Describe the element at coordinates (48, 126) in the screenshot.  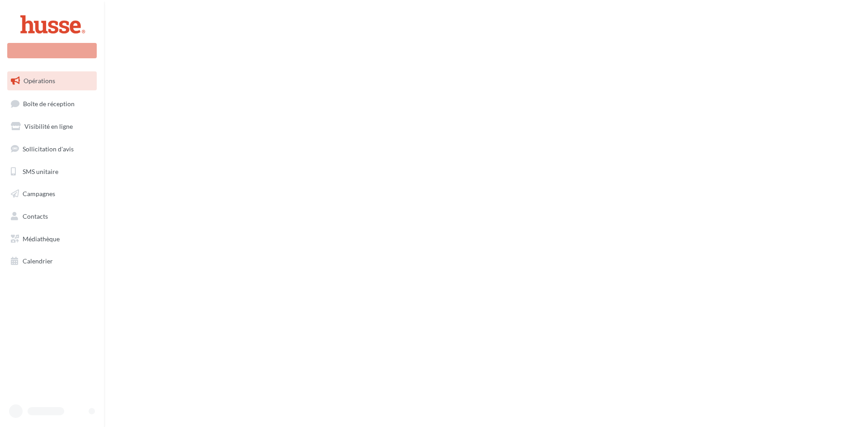
I see `span: Visibilité en ligne` at that location.